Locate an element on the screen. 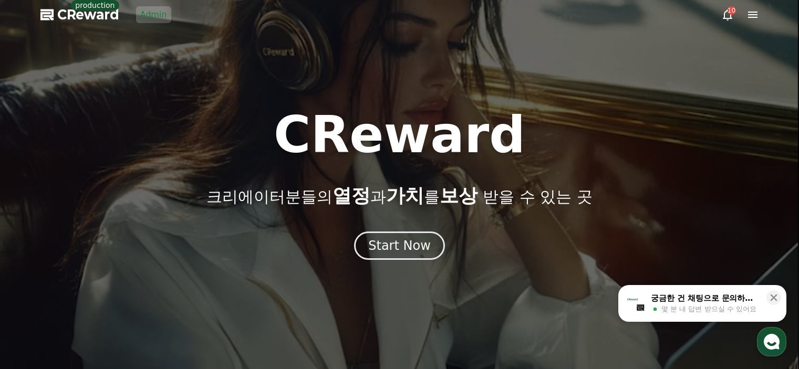 This screenshot has width=799, height=369. a: Start Now is located at coordinates (399, 247).